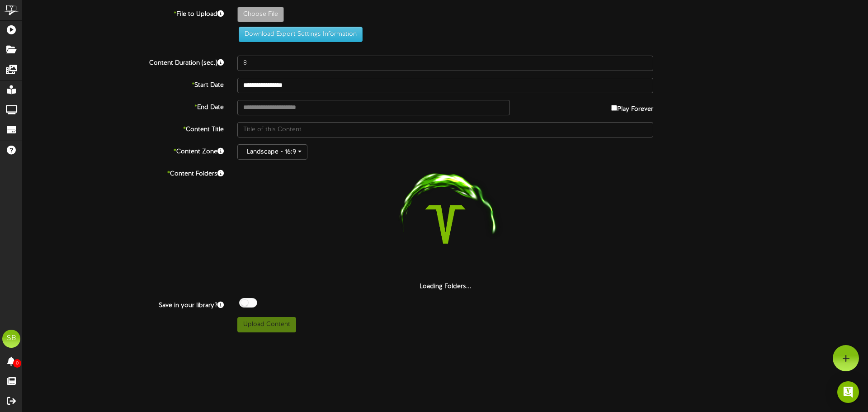 The width and height of the screenshot is (868, 412). I want to click on input: Play Forever, so click(614, 108).